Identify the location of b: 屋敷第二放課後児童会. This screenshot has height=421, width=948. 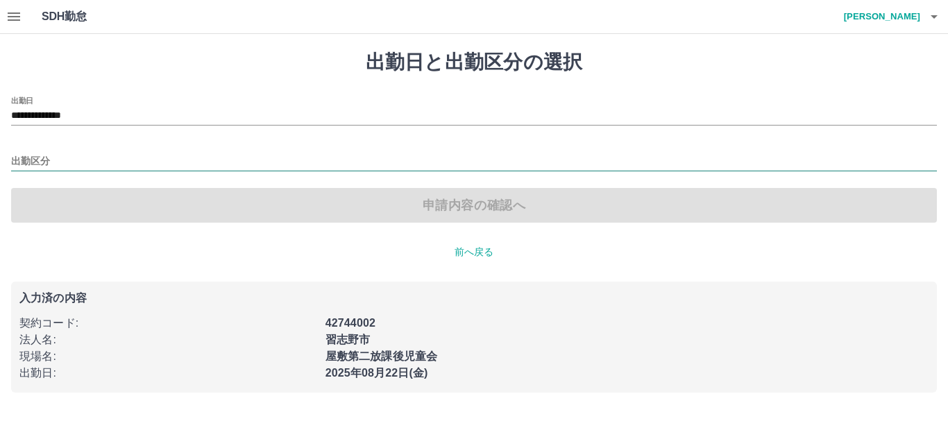
(382, 356).